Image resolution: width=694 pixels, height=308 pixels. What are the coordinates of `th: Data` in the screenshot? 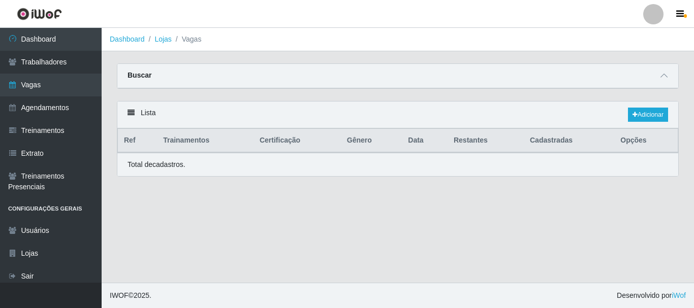 It's located at (425, 141).